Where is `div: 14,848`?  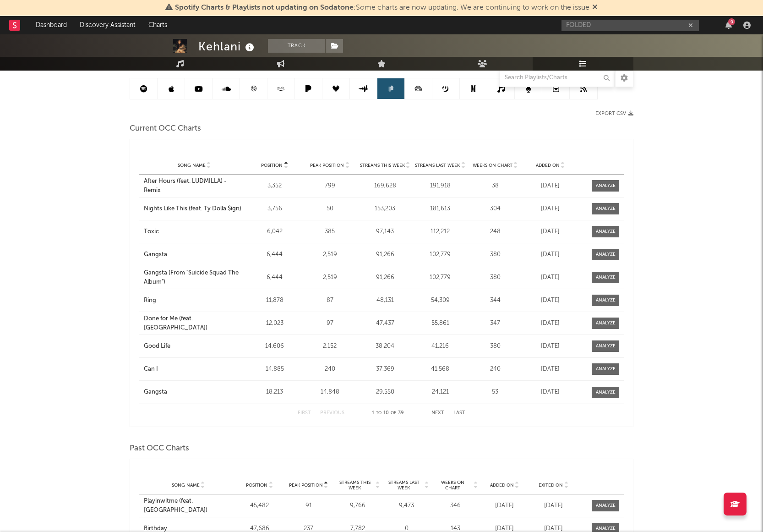 div: 14,848 is located at coordinates (330, 392).